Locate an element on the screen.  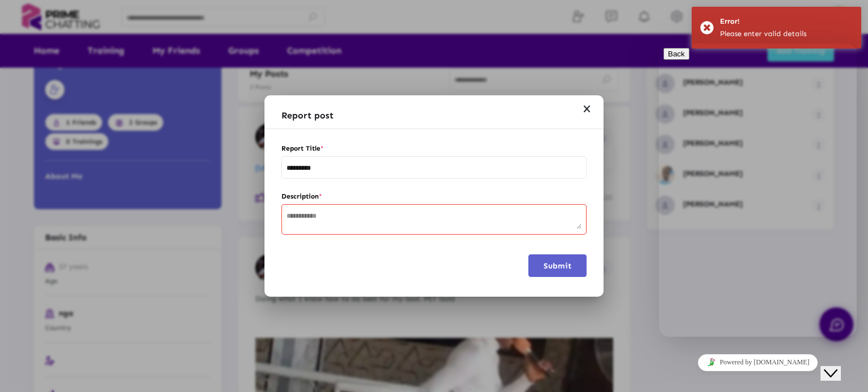
label: Description is located at coordinates (434, 196).